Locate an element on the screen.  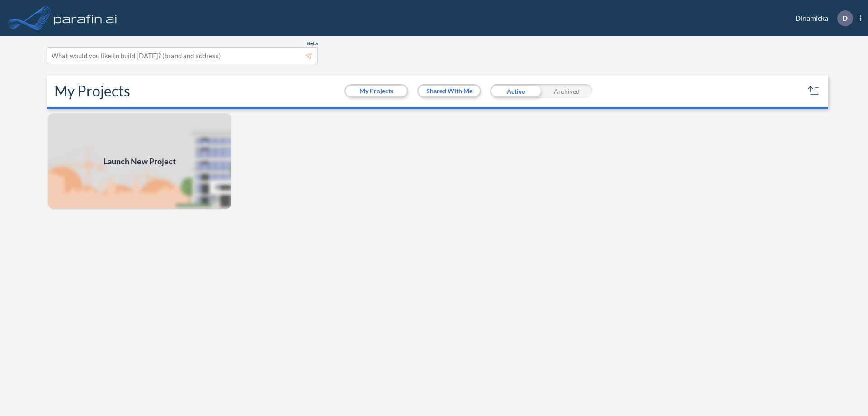
div: Archived is located at coordinates (566, 91).